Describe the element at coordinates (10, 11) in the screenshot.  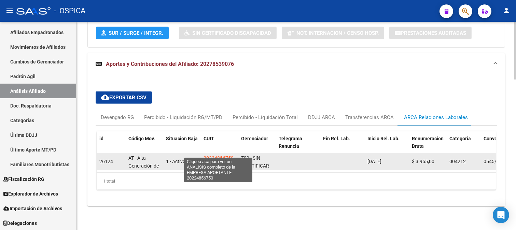
I see `mat-icon: menu` at that location.